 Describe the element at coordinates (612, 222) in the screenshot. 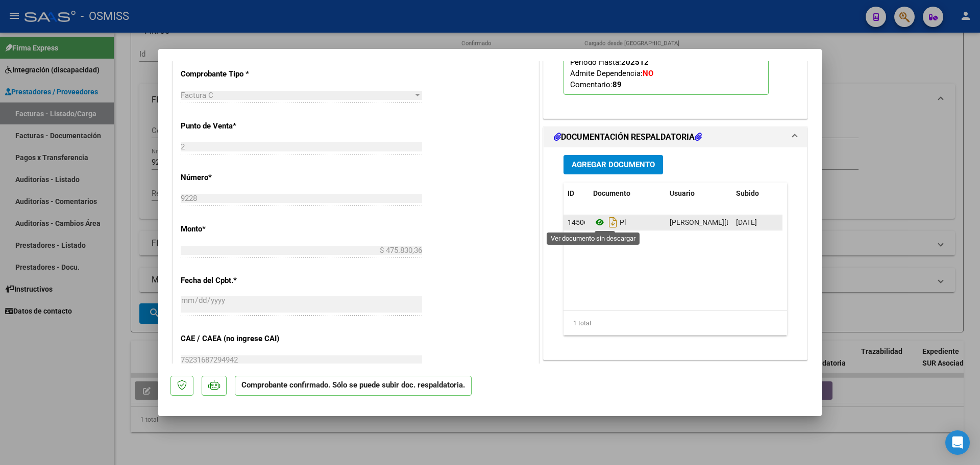

I see `i: Descargar documento` at that location.